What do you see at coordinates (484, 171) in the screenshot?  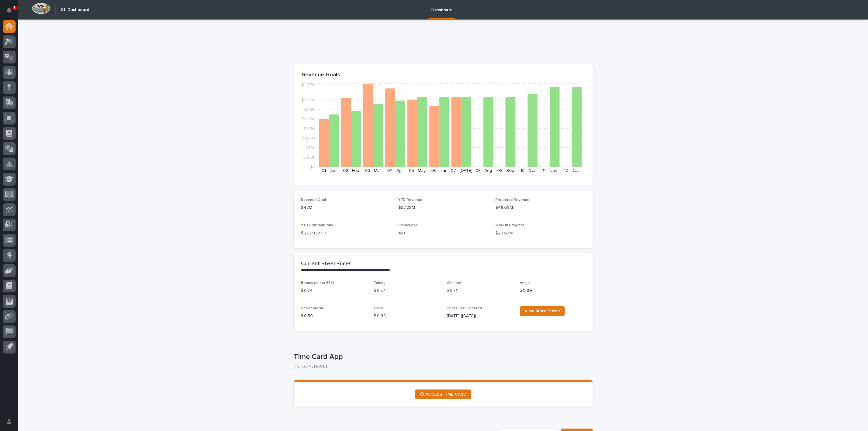 I see `text: 08 - Aug` at bounding box center [484, 171].